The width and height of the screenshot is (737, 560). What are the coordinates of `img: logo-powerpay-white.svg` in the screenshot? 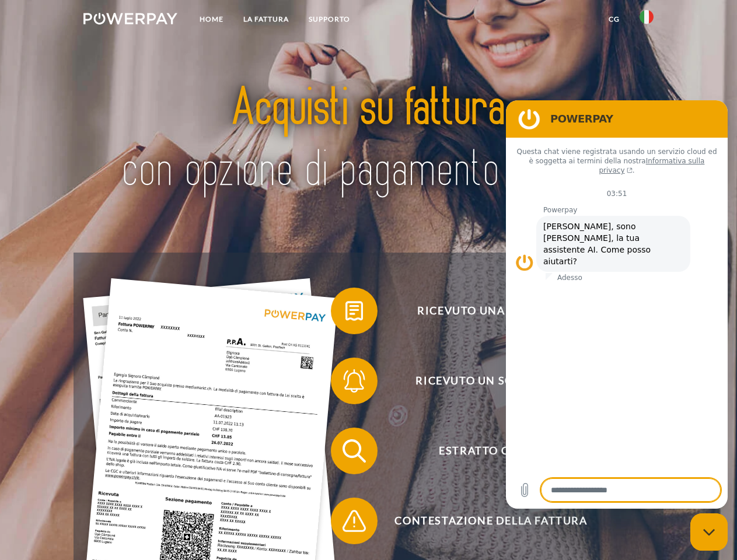 It's located at (130, 19).